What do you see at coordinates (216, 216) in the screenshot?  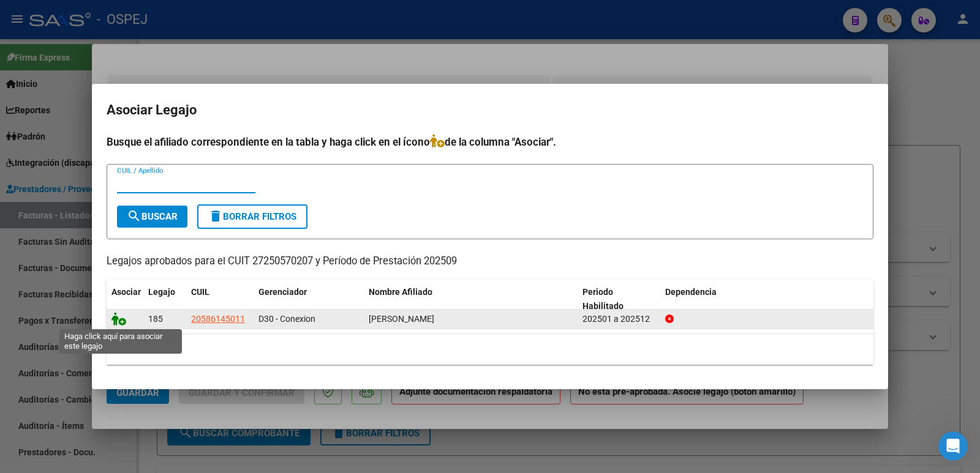 I see `mat-icon: delete` at bounding box center [216, 216].